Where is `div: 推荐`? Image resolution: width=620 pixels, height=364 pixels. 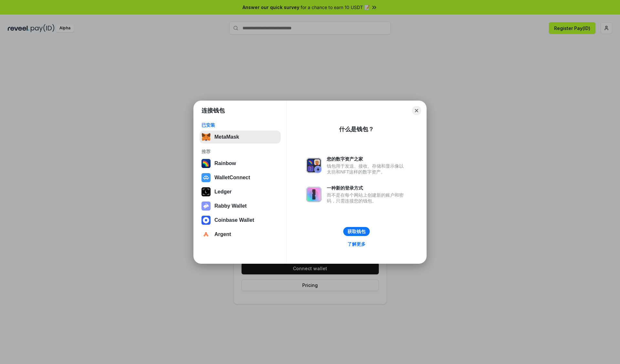 div: 推荐 is located at coordinates (240, 151).